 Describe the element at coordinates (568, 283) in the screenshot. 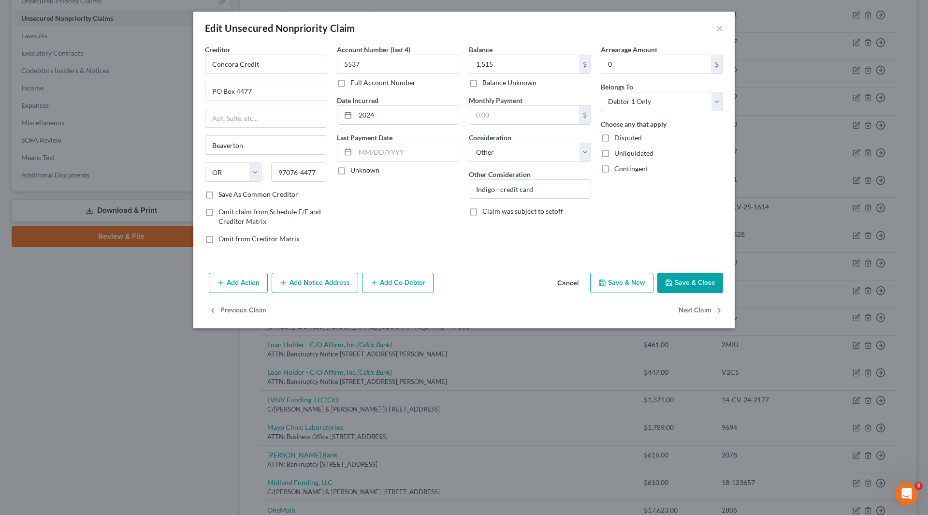

I see `button: Cancel` at that location.